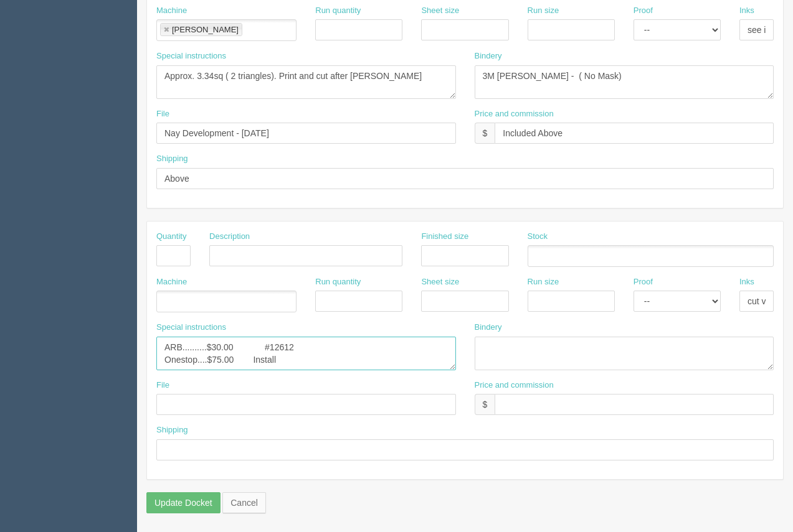 The height and width of the screenshot is (532, 793). What do you see at coordinates (229, 237) in the screenshot?
I see `label: Description` at bounding box center [229, 237].